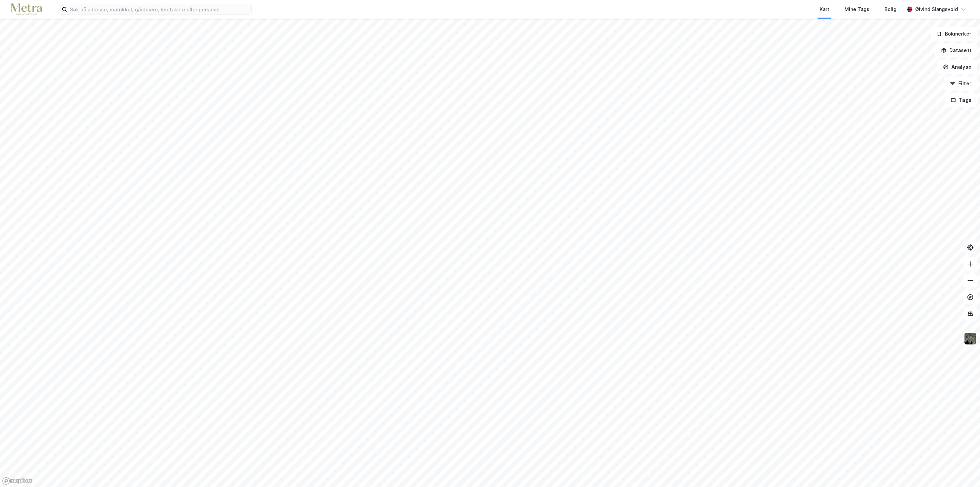 This screenshot has width=980, height=487. I want to click on button: Filter, so click(961, 84).